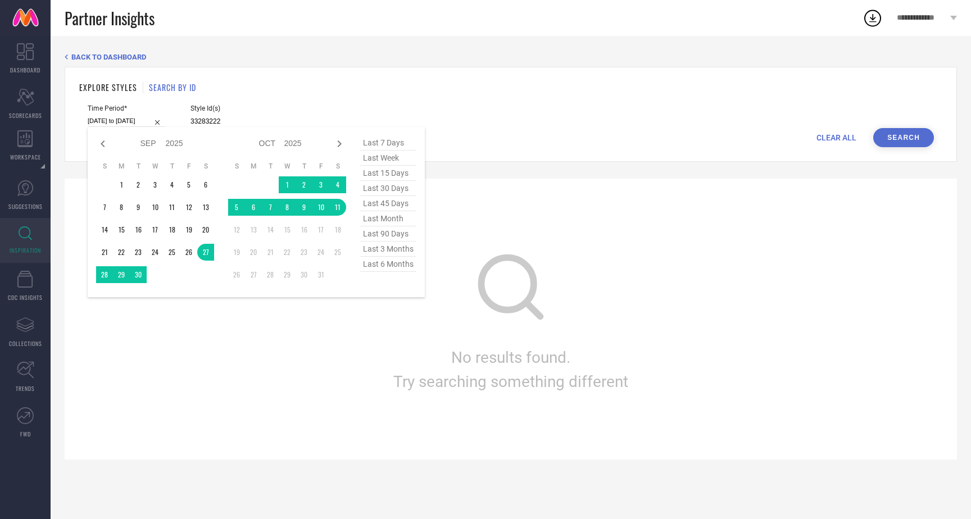  What do you see at coordinates (304, 230) in the screenshot?
I see `td: Thu Oct 16 2025` at bounding box center [304, 230].